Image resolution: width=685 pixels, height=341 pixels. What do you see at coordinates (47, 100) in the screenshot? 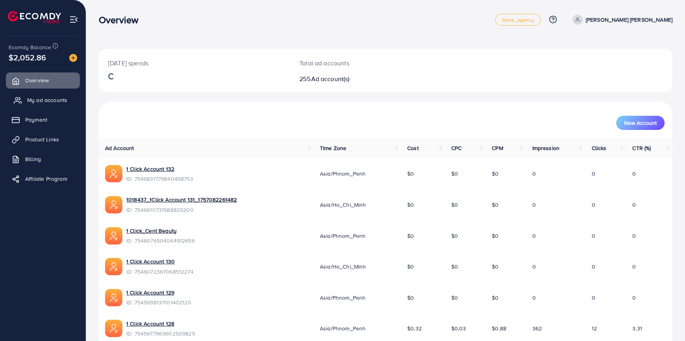
I see `span: My ad accounts` at bounding box center [47, 100].